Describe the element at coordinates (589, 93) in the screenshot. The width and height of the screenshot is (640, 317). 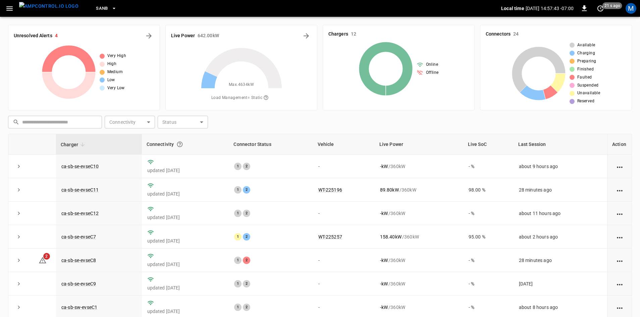
I see `span: Unavailable` at that location.